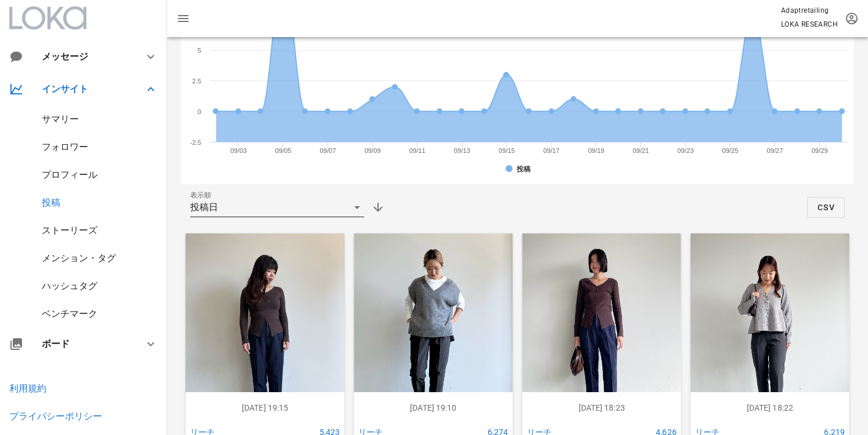 This screenshot has width=868, height=435. I want to click on text: 09/13, so click(462, 151).